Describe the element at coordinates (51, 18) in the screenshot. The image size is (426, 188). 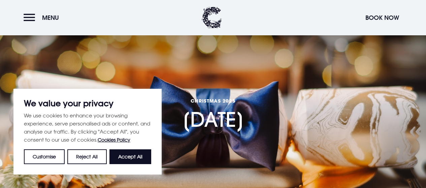
I see `span: Menu` at that location.